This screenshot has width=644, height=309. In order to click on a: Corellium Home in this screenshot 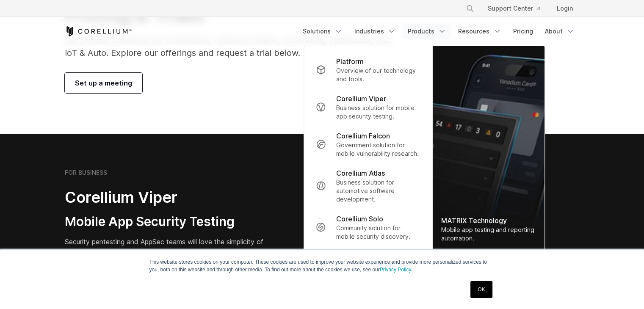, I will do `click(98, 32)`.